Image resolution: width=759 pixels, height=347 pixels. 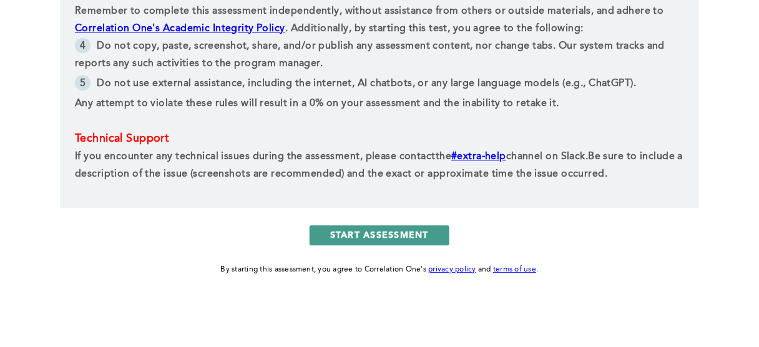 I want to click on button: START ASSESSMENT, so click(x=380, y=235).